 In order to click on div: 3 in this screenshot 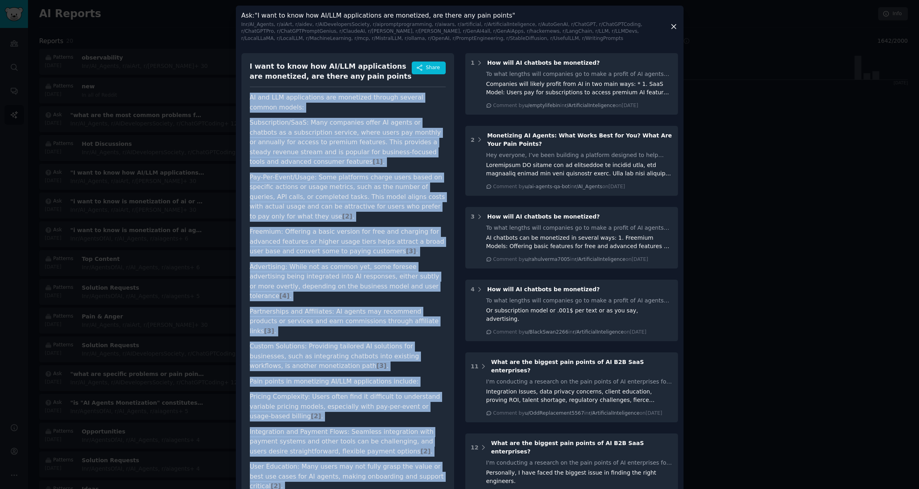, I will do `click(473, 217)`.